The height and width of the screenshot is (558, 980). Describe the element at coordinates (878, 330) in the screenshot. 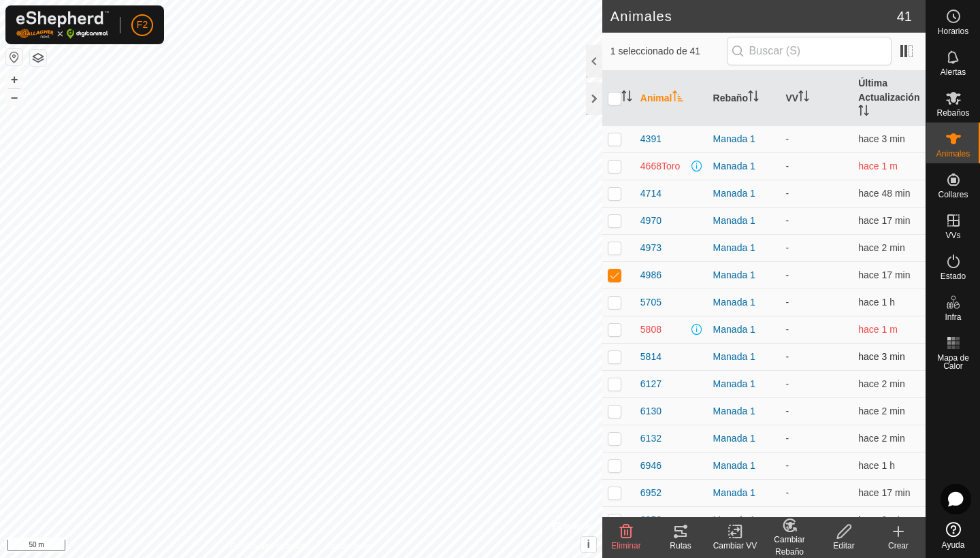

I see `span: 15 jun 2025, 16:34` at that location.